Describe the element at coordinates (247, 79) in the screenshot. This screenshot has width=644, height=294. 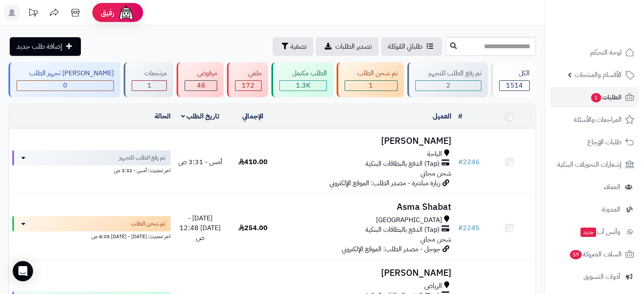
I see `a: ملغي 172` at that location.